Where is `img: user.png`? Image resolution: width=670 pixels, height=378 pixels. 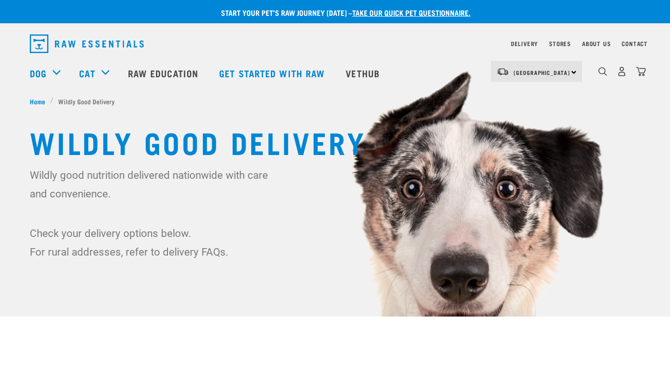 img: user.png is located at coordinates (622, 71).